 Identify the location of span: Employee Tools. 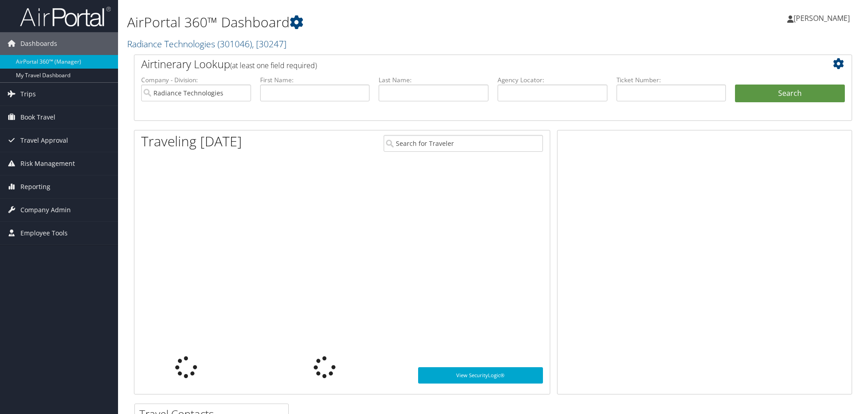
(44, 233).